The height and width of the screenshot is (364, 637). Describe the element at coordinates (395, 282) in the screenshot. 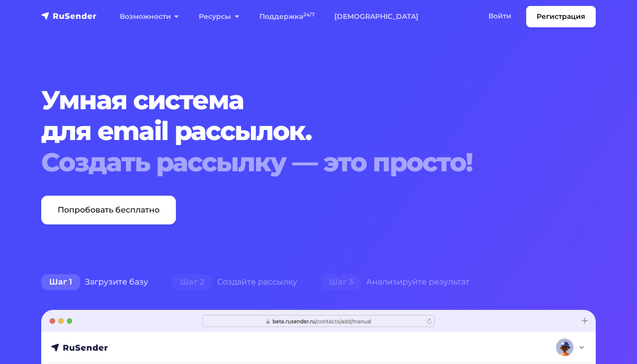

I see `div: Анализируйте результат` at that location.